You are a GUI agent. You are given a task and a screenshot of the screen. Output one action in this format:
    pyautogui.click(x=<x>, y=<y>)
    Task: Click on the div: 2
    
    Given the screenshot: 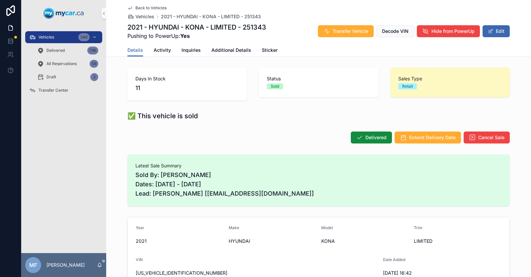 What is the action you would take?
    pyautogui.click(x=94, y=77)
    